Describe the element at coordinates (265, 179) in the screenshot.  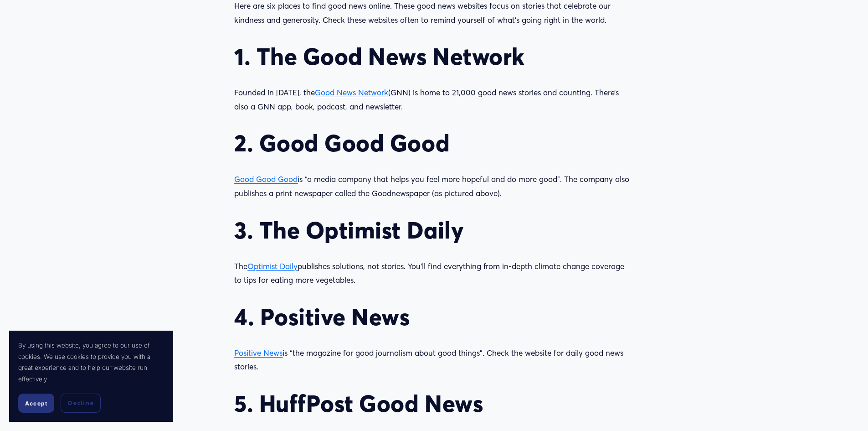
I see `span: Good Good Good` at that location.